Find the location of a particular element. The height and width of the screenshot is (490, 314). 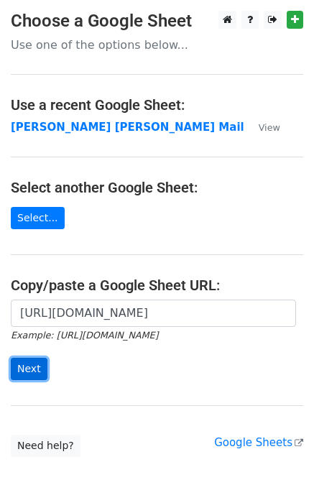

h3: Choose a Google Sheet is located at coordinates (157, 21).